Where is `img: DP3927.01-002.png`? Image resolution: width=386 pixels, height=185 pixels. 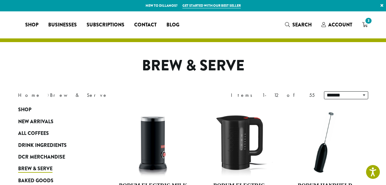 img: DP3927.01-002.png is located at coordinates (325, 142).